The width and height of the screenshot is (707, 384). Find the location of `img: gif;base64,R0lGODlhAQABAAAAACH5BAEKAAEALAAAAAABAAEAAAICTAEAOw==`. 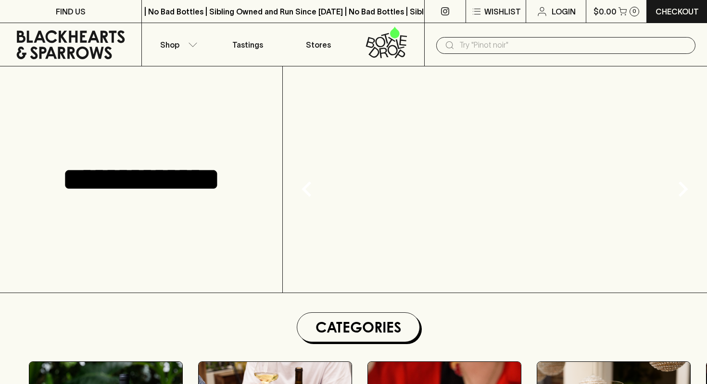

img: gif;base64,R0lGODlhAQABAAAAACH5BAEKAAEALAAAAAABAAEAAAICTAEAOw== is located at coordinates (495, 179).